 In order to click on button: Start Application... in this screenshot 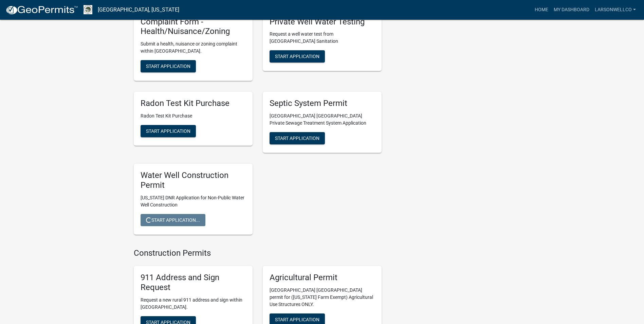, I will do `click(173, 220)`.